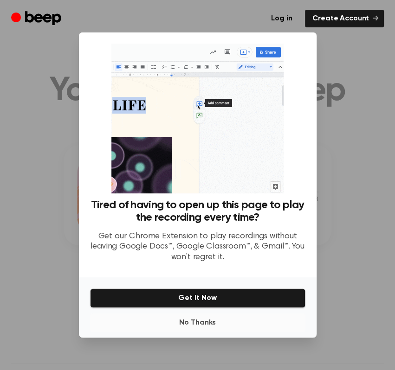 The height and width of the screenshot is (370, 395). What do you see at coordinates (281, 19) in the screenshot?
I see `a: Log in` at bounding box center [281, 19].